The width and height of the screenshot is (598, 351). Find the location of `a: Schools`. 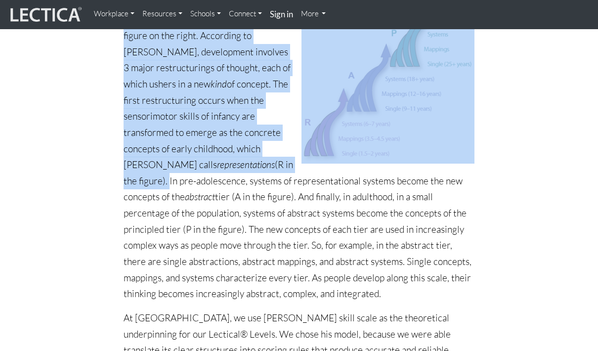

a: Schools is located at coordinates (206, 14).